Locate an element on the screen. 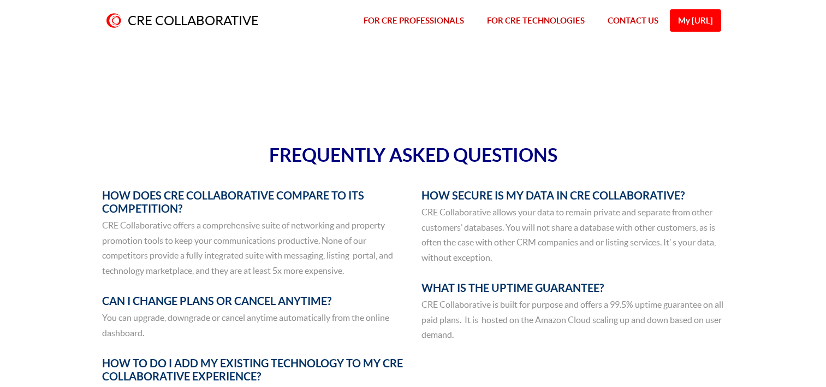 Image resolution: width=826 pixels, height=387 pixels. p: CRE Collaborative allows your data to remain private and separate from other customers’ databases... is located at coordinates (573, 235).